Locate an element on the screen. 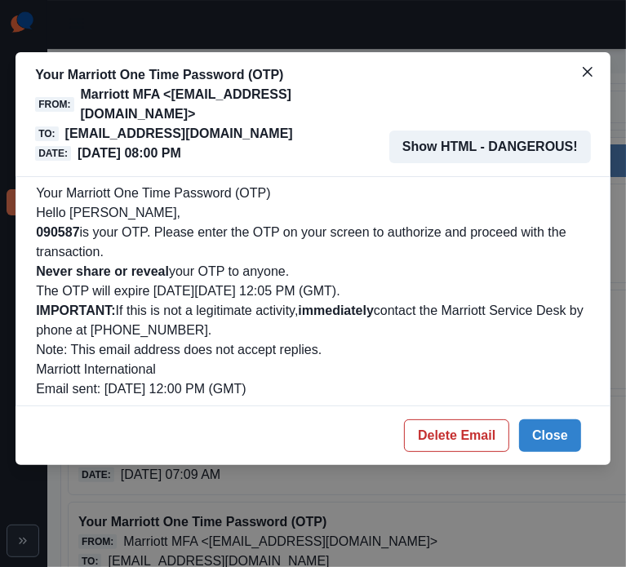  span: Date: is located at coordinates (53, 153).